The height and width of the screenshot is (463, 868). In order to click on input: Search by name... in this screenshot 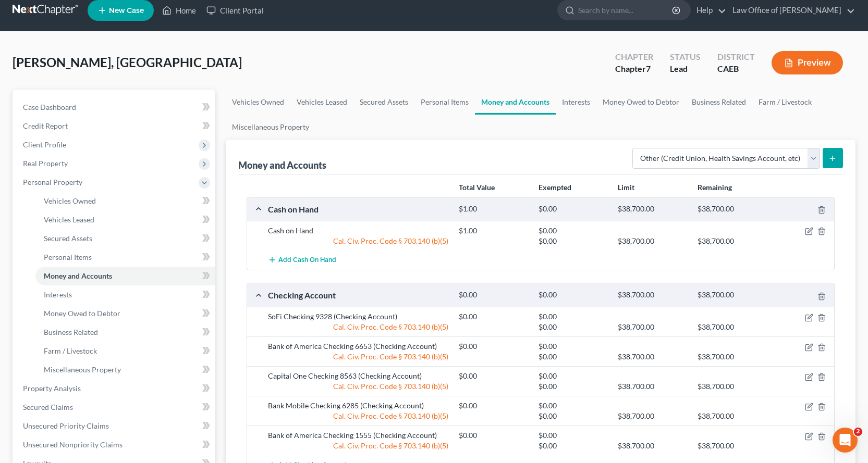, I will do `click(626, 10)`.